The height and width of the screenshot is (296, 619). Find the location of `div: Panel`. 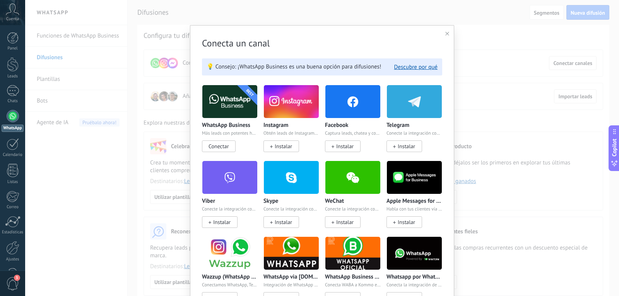

div: Panel is located at coordinates (13, 48).